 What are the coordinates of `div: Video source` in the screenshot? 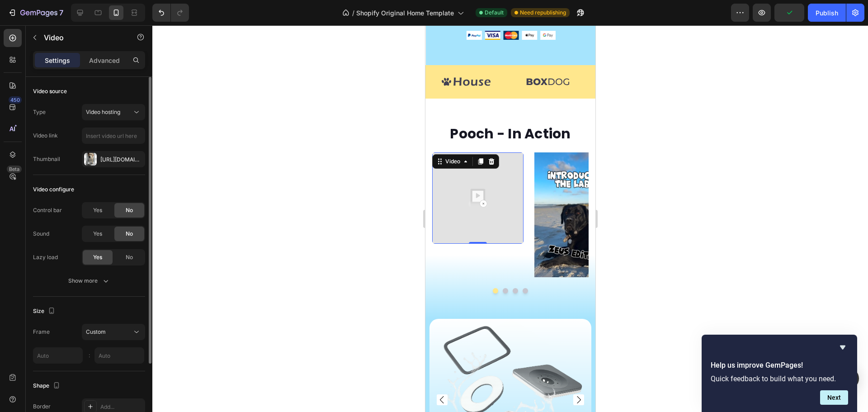 It's located at (50, 91).